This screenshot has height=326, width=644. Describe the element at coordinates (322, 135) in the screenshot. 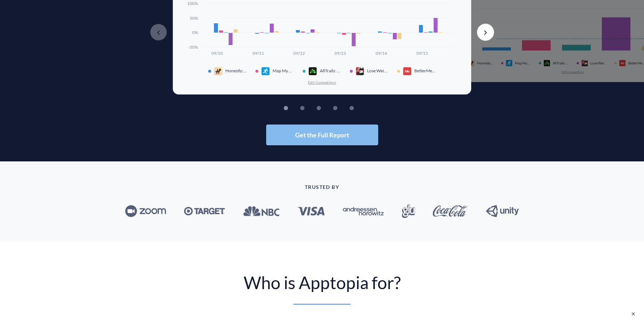

I see `button: Get the Full Report` at that location.